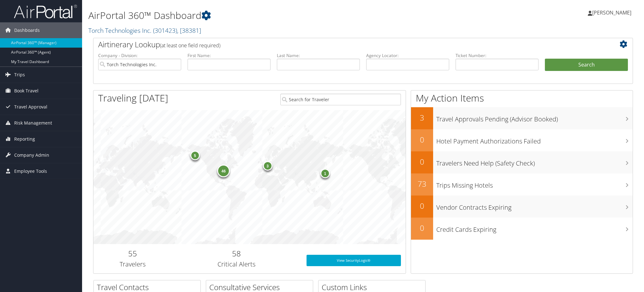 The height and width of the screenshot is (292, 644). I want to click on h3: Travelers Need Help (Safety Check), so click(535, 162).